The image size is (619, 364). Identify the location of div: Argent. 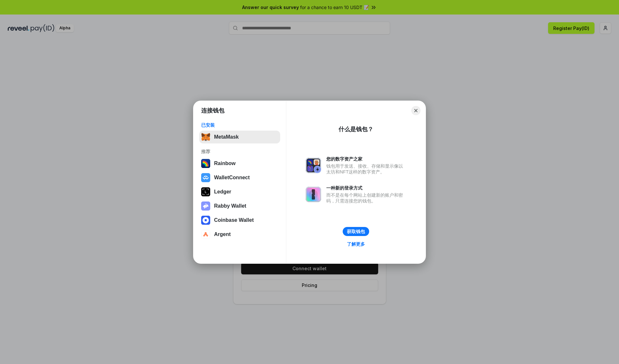
(222, 234).